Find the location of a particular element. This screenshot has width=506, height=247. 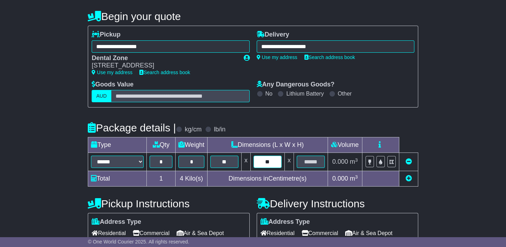

td: Dimensions in Centimetre(s) is located at coordinates (267, 179).